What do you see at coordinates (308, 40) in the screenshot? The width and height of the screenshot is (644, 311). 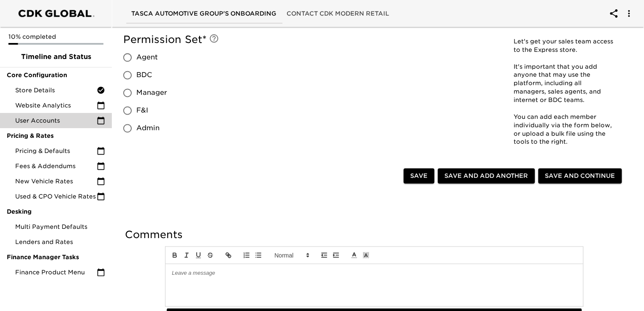 I see `h5: Permission Set` at bounding box center [308, 40].